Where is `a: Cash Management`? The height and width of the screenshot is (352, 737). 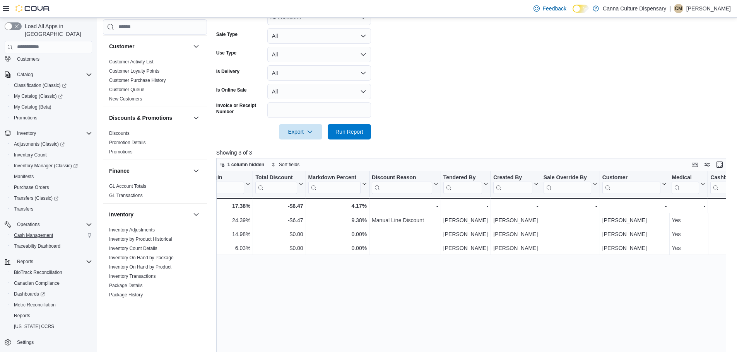 a: Cash Management is located at coordinates (33, 235).